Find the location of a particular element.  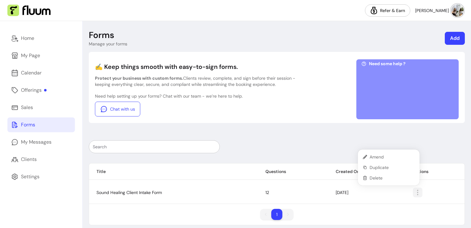

a: Offerings is located at coordinates (41, 90).